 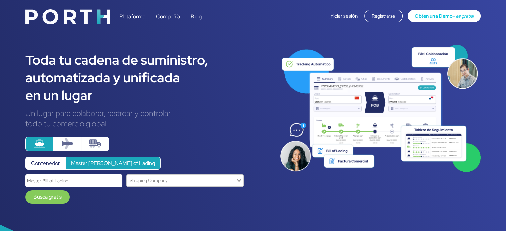 I want to click on a: Busca gratis, so click(x=47, y=197).